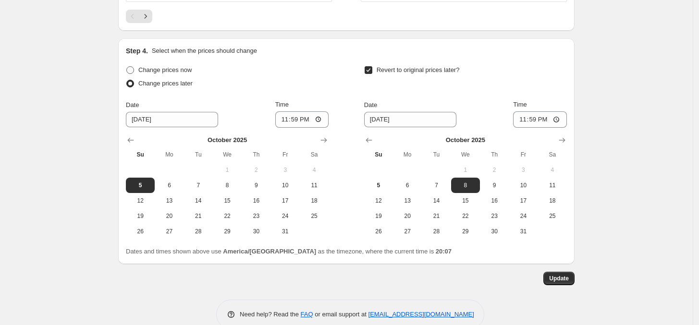 Image resolution: width=699 pixels, height=325 pixels. What do you see at coordinates (553, 155) in the screenshot?
I see `th: Saturday` at bounding box center [553, 155].